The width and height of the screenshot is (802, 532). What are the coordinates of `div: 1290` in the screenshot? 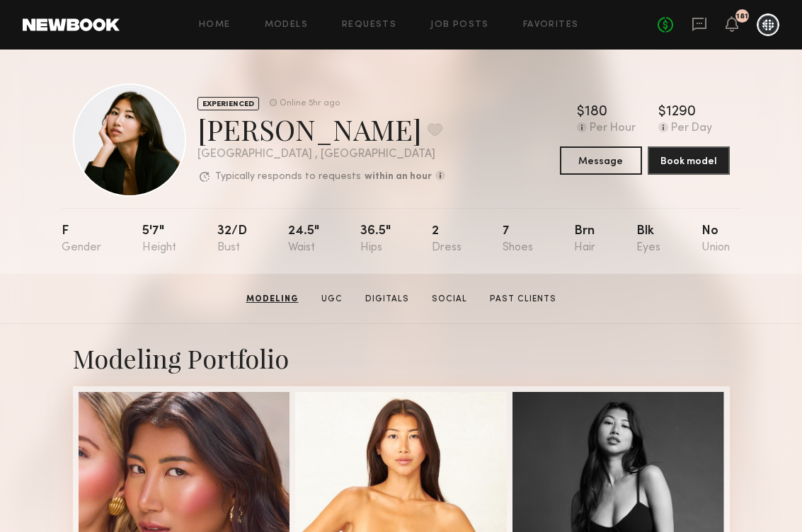 It's located at (681, 112).